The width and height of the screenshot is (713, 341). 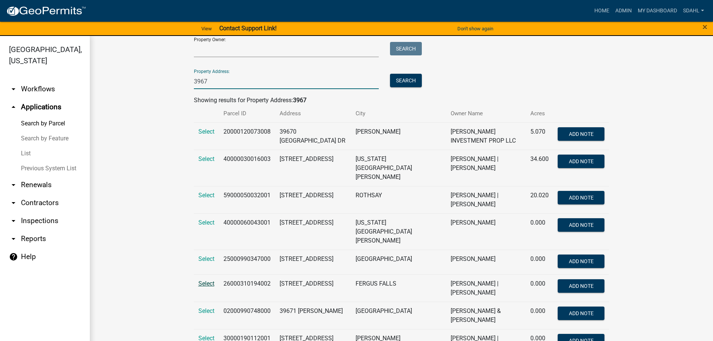 What do you see at coordinates (601, 11) in the screenshot?
I see `a: Home` at bounding box center [601, 11].